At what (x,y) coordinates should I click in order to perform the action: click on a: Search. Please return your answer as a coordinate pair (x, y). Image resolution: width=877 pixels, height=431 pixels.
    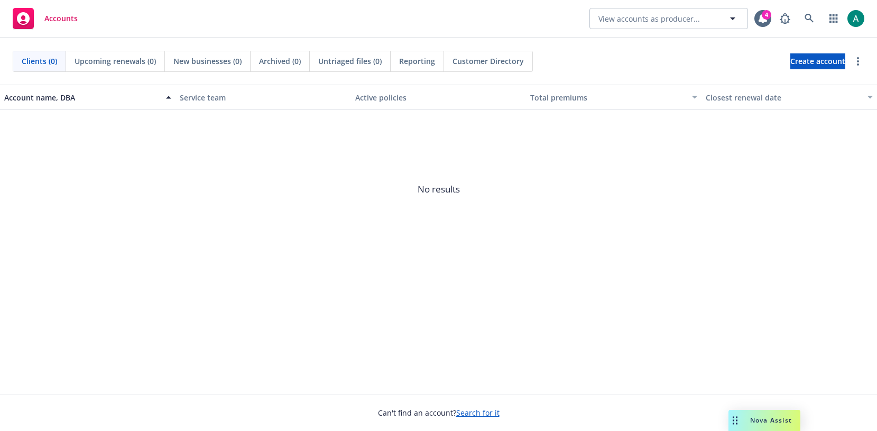
    Looking at the image, I should click on (809, 18).